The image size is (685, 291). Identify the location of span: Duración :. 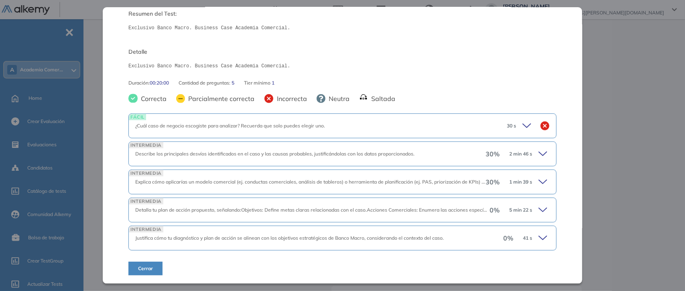
(139, 83).